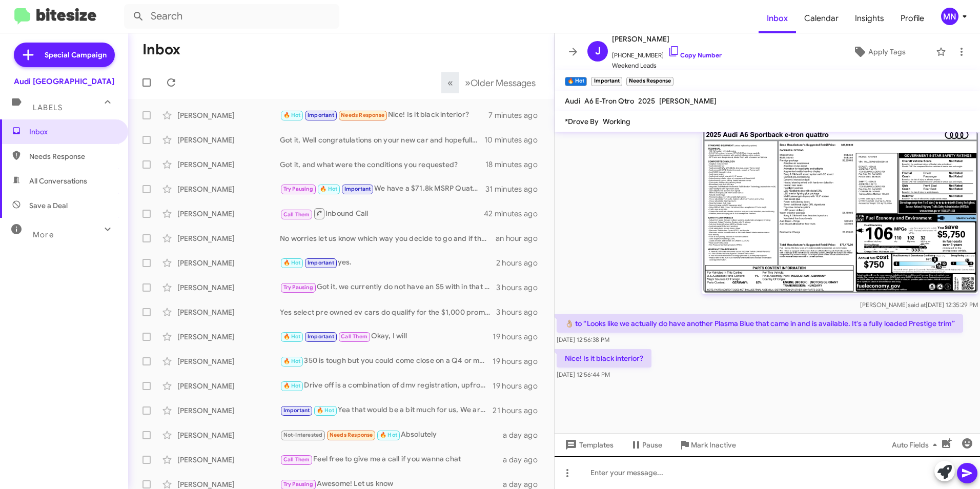 This screenshot has width=980, height=489. What do you see at coordinates (43, 235) in the screenshot?
I see `span: More` at bounding box center [43, 235].